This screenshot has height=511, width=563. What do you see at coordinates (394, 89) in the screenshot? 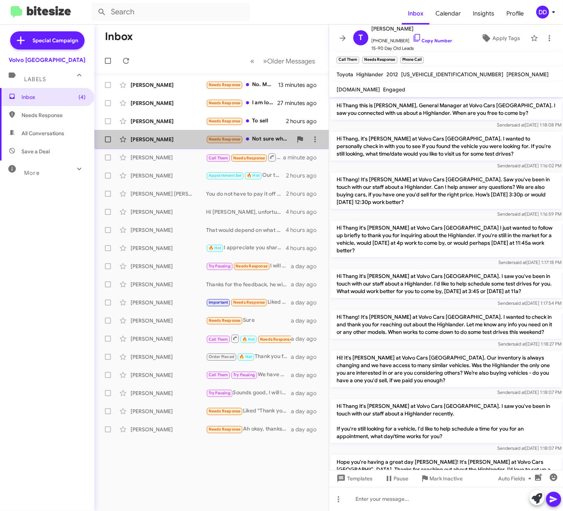
I see `span: Engaged` at bounding box center [394, 89].